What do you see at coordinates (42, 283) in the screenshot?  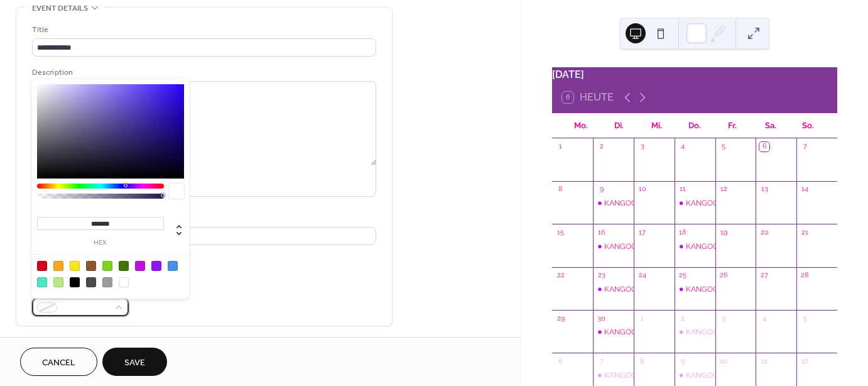 I see `div: #50E3C2` at bounding box center [42, 283].